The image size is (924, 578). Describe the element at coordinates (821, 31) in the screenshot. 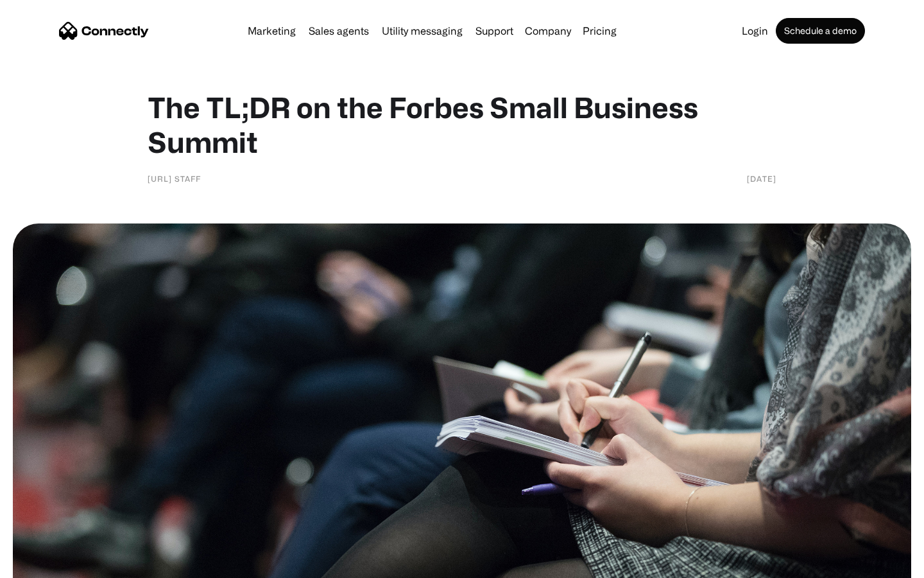

I see `a: Schedule a demo` at that location.